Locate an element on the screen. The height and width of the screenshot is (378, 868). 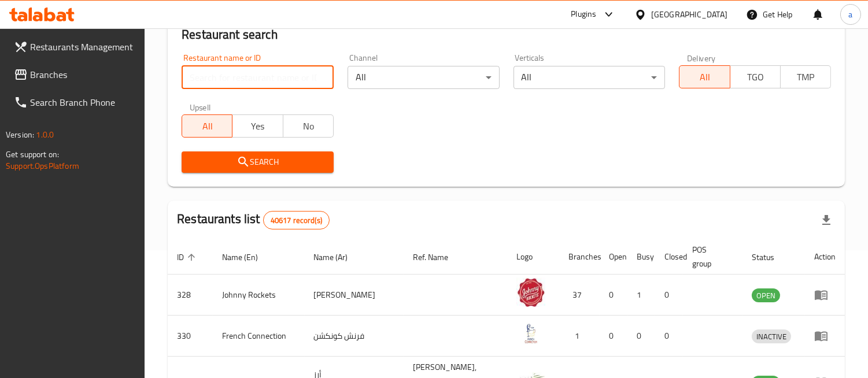
label: Delivery is located at coordinates (702, 58).